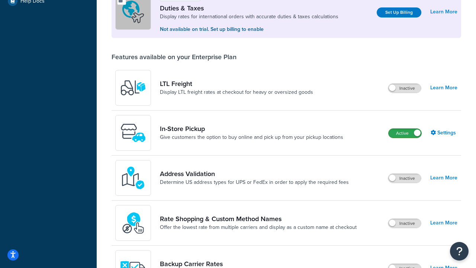 The width and height of the screenshot is (476, 268). What do you see at coordinates (133, 133) in the screenshot?
I see `img: wfgcfpwTIucLEAAAAASUVORK5CYII=` at bounding box center [133, 133].